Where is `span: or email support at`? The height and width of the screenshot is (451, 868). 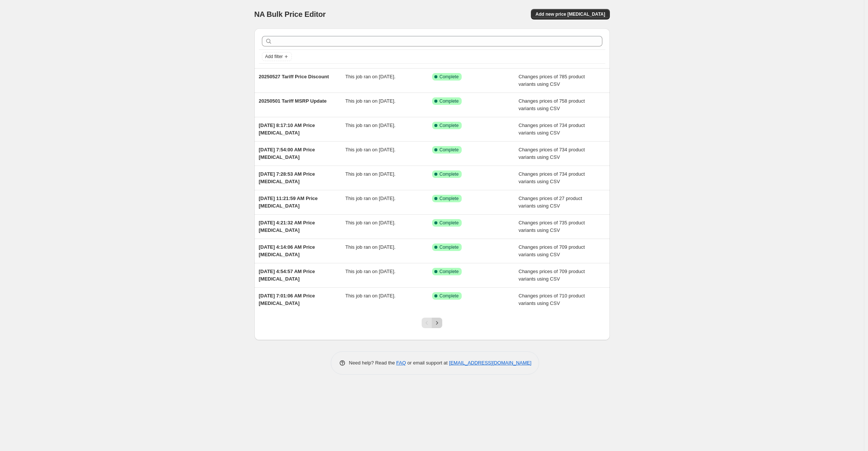
span: or email support at is located at coordinates (427, 363).